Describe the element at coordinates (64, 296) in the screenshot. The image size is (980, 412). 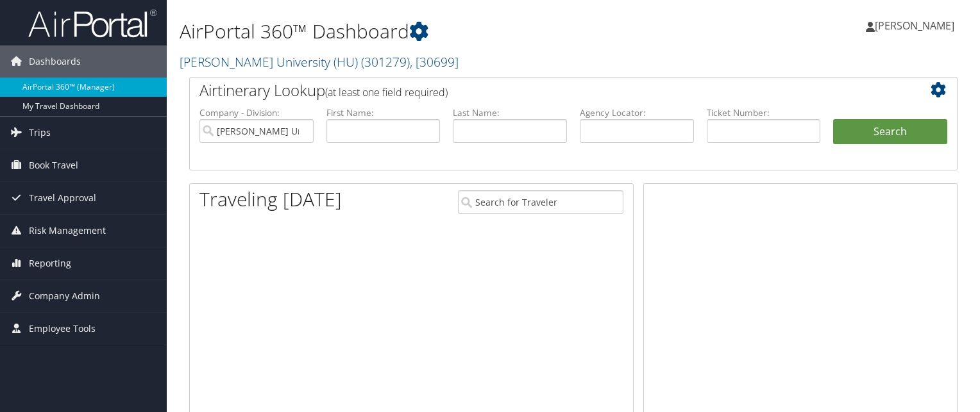
I see `span: Company Admin` at that location.